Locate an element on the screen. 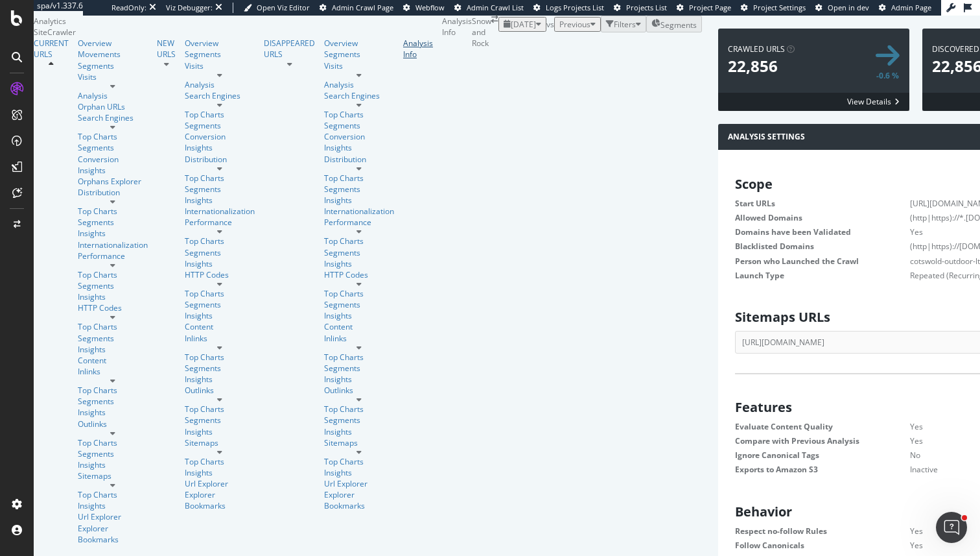  h4: Analysis Settings is located at coordinates (767, 137).